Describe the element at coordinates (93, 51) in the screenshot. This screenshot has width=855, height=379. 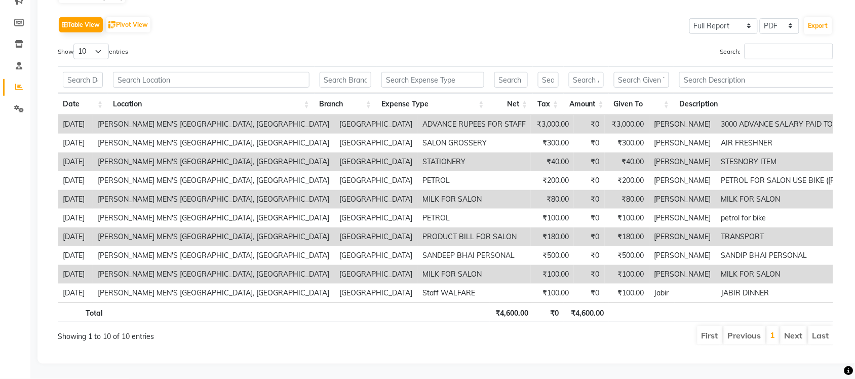
I see `label: Show entries` at that location.